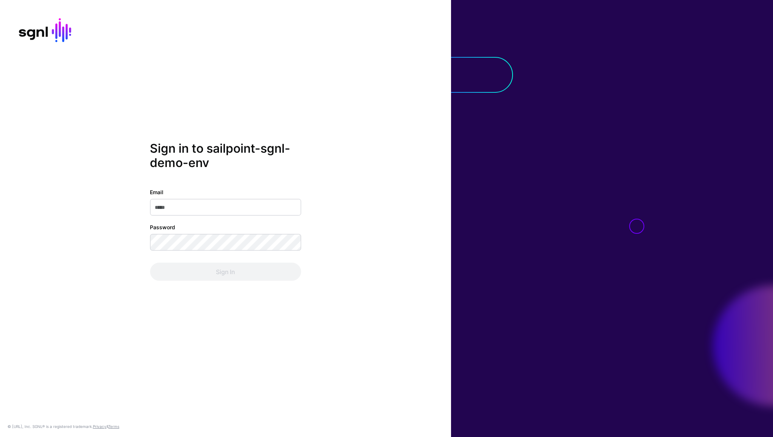 This screenshot has width=773, height=437. What do you see at coordinates (225, 155) in the screenshot?
I see `h2: Sign in to sailpoint-sgnl-demo-env` at bounding box center [225, 155].